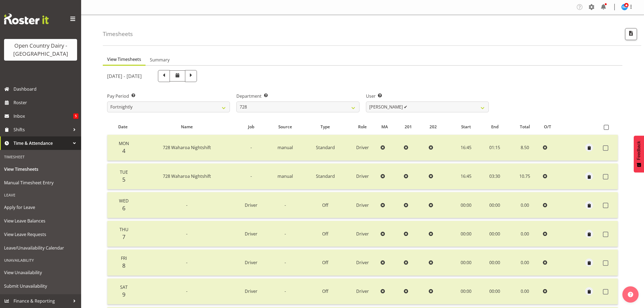 The image size is (644, 308). Describe the element at coordinates (624, 7) in the screenshot. I see `img: steve-webb7510.jpg` at that location.